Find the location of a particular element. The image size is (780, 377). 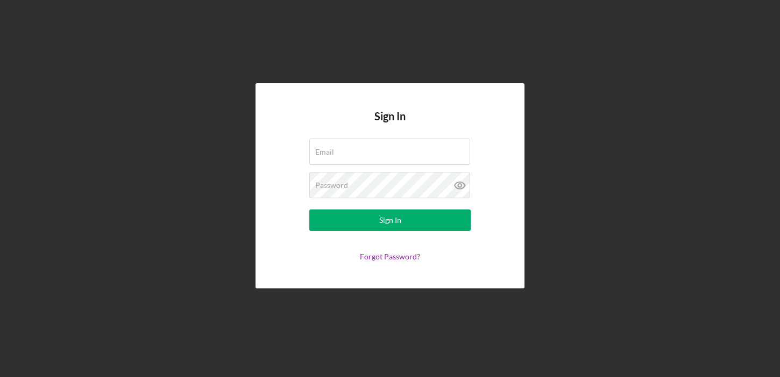

h4: Sign In is located at coordinates (390, 124).